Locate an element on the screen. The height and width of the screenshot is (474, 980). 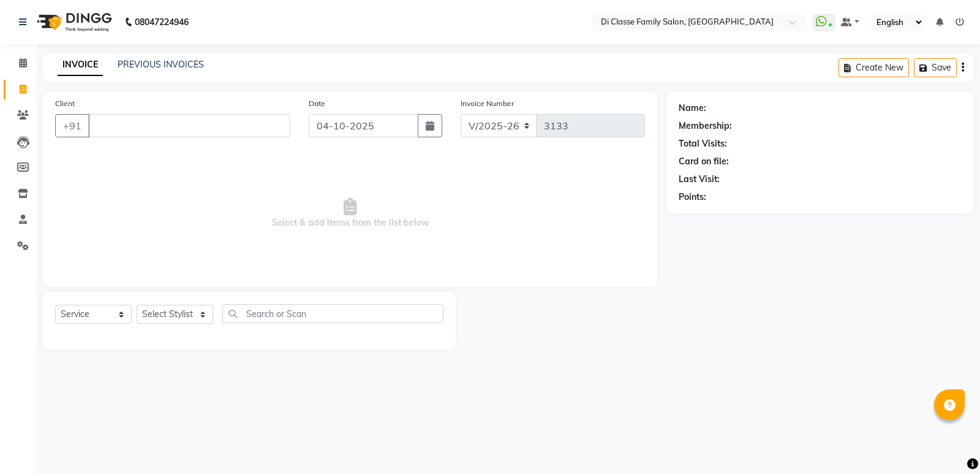
img: logo is located at coordinates (73, 22).